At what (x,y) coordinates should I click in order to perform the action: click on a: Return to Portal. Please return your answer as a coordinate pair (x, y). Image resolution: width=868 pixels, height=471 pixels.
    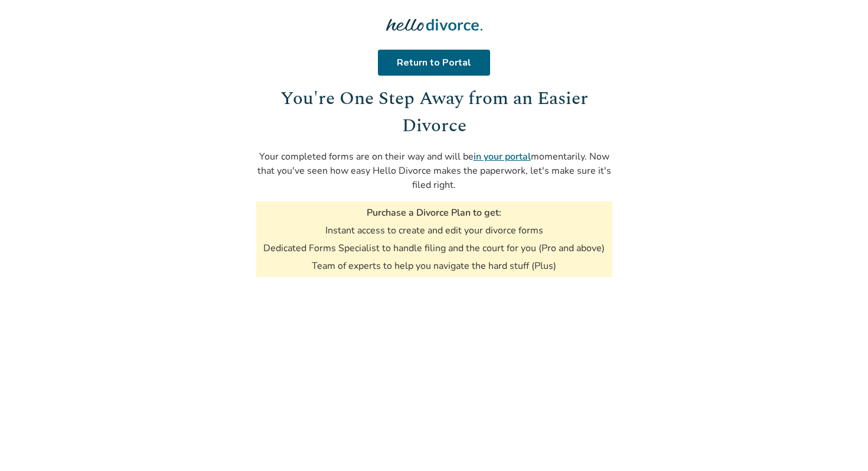
    Looking at the image, I should click on (434, 63).